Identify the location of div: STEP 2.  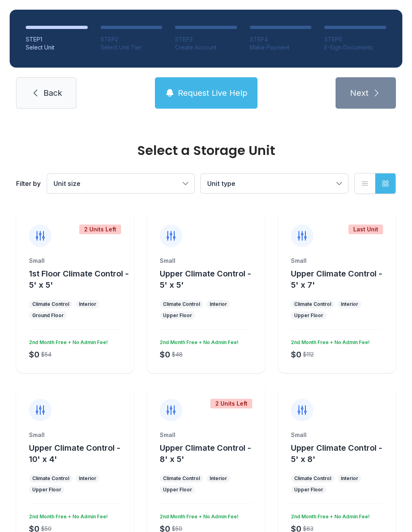
(132, 39).